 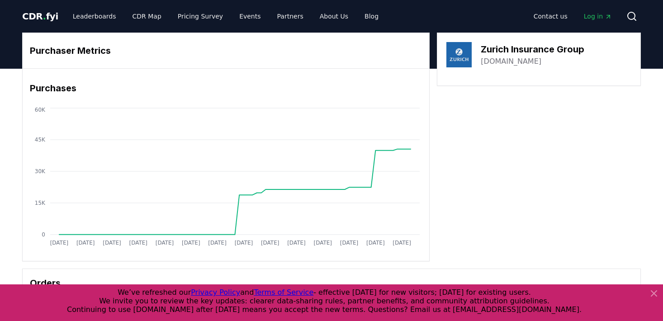 I want to click on tspan: 30K, so click(x=40, y=171).